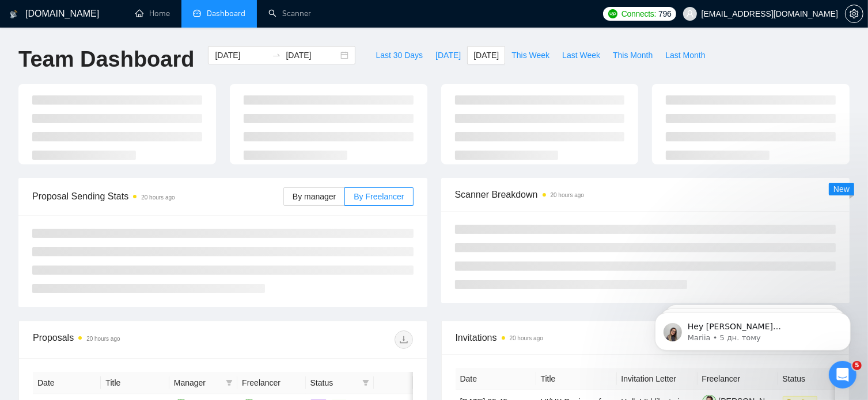 The image size is (868, 400). I want to click on button: This Month, so click(632, 55).